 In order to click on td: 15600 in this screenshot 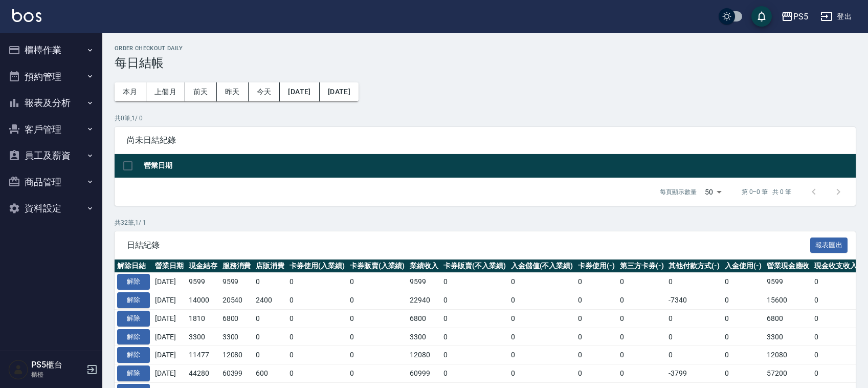, I will do `click(788, 301)`.